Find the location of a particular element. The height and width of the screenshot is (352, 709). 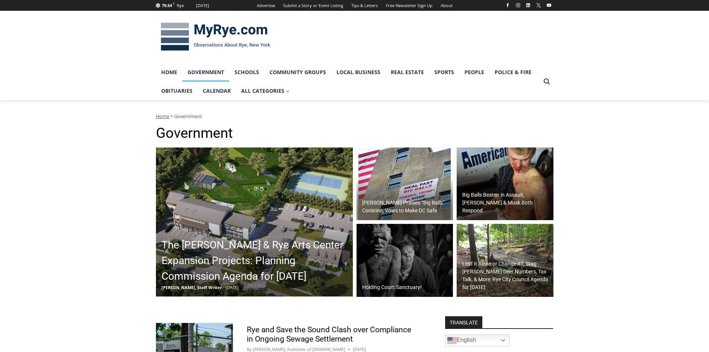

img: (PHOTO: Deer in the Rye Marshlands Conservancy. File photo. 2017.) is located at coordinates (505, 260).